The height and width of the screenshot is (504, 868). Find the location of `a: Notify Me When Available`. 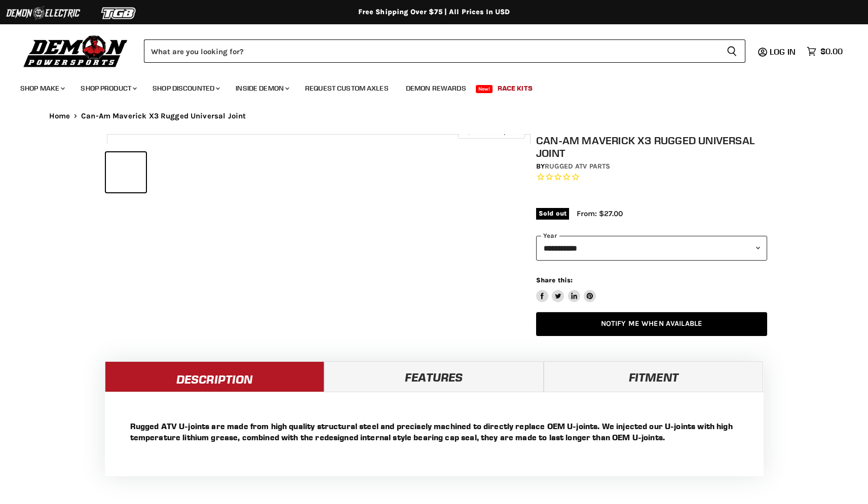

a: Notify Me When Available is located at coordinates (651, 324).